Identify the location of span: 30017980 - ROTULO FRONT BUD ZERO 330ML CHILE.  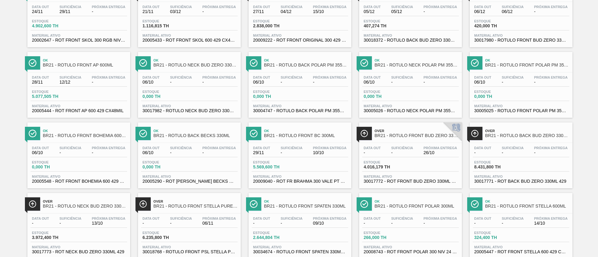
(521, 40).